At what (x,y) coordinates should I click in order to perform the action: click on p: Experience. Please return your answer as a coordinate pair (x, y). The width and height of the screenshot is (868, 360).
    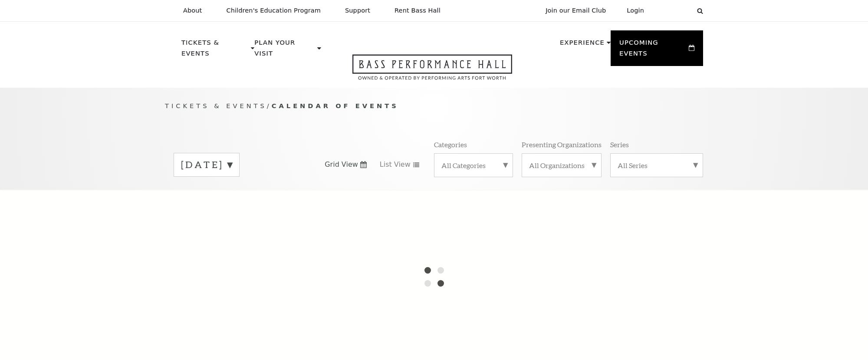
    Looking at the image, I should click on (582, 45).